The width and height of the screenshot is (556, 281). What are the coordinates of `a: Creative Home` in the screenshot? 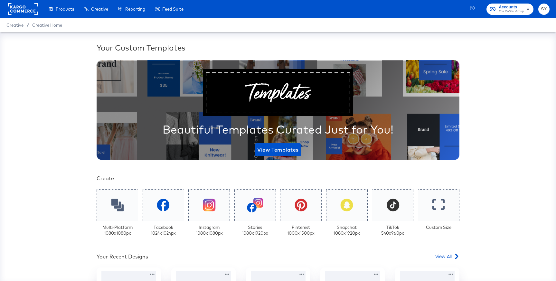 It's located at (47, 25).